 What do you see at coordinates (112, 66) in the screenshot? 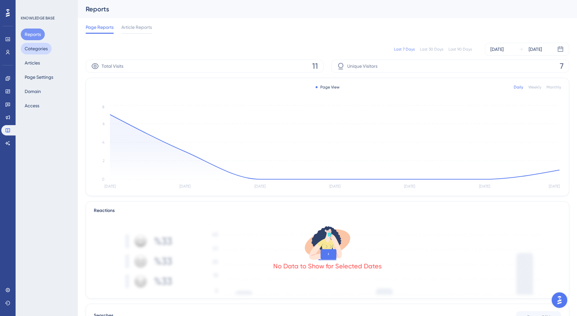
I see `span: Total Visits` at bounding box center [112, 66].